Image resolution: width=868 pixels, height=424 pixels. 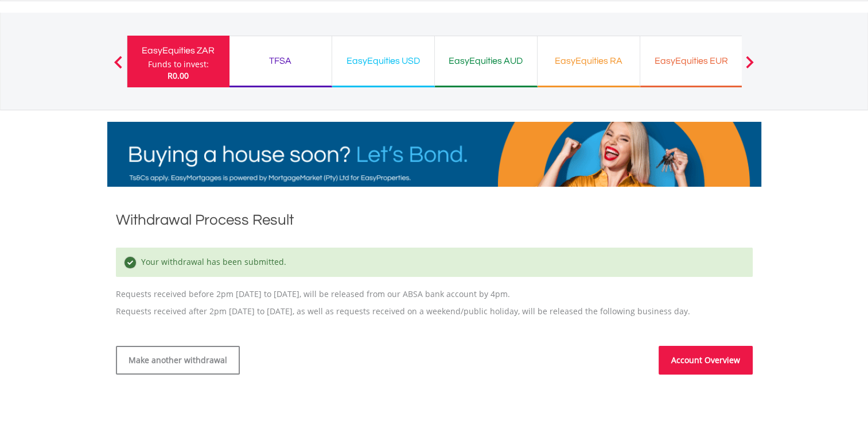 I want to click on div: EasyEquities AUD, so click(x=486, y=61).